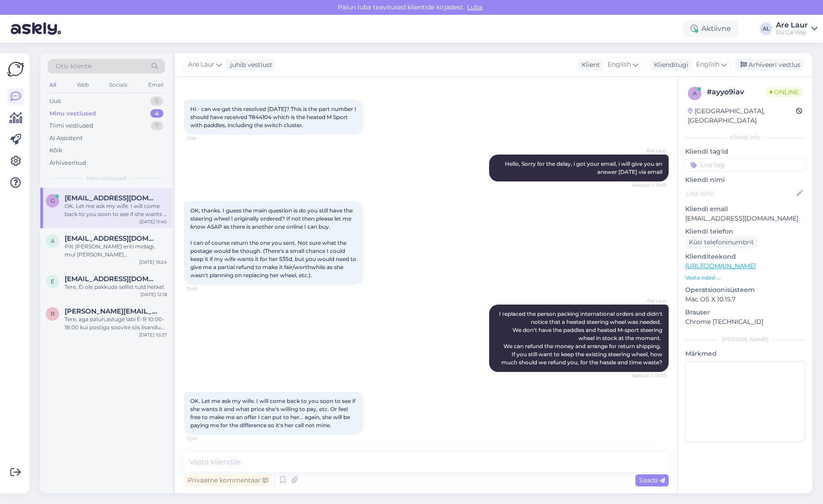 The image size is (823, 504). What do you see at coordinates (16, 69) in the screenshot?
I see `img: Askly Logo` at bounding box center [16, 69].